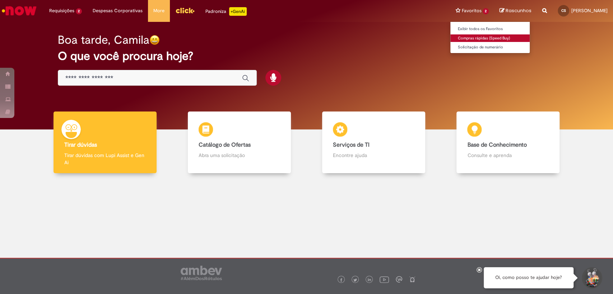 The width and height of the screenshot is (613, 294). What do you see at coordinates (496, 145) in the screenshot?
I see `b: Base de Conhecimento` at bounding box center [496, 145].